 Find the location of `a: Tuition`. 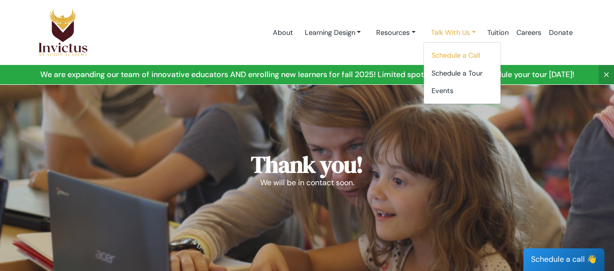

a: Tuition is located at coordinates (498, 33).